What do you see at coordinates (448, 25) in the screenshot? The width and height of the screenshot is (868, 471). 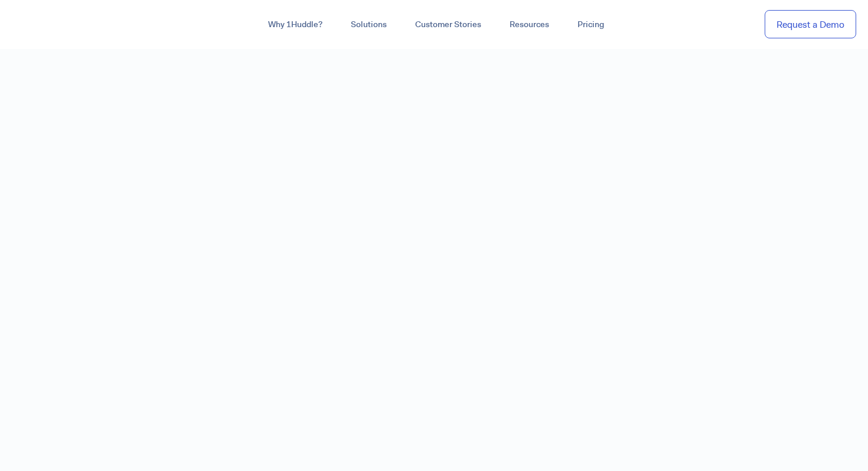 I see `a: Customer Stories` at bounding box center [448, 25].